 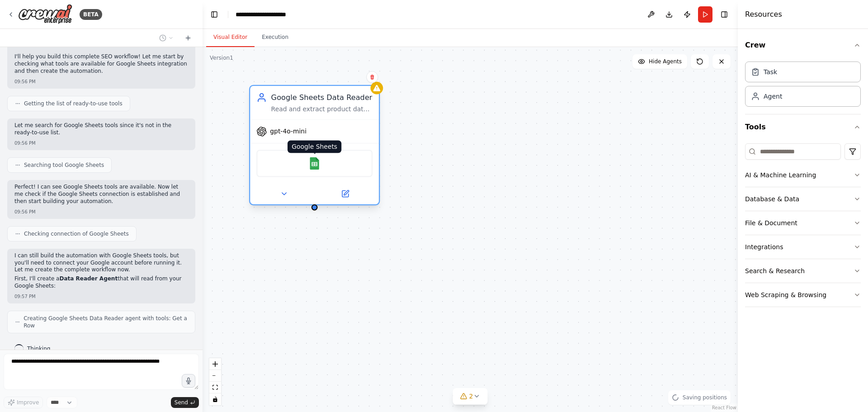 I want to click on button: Hide Agents, so click(x=660, y=61).